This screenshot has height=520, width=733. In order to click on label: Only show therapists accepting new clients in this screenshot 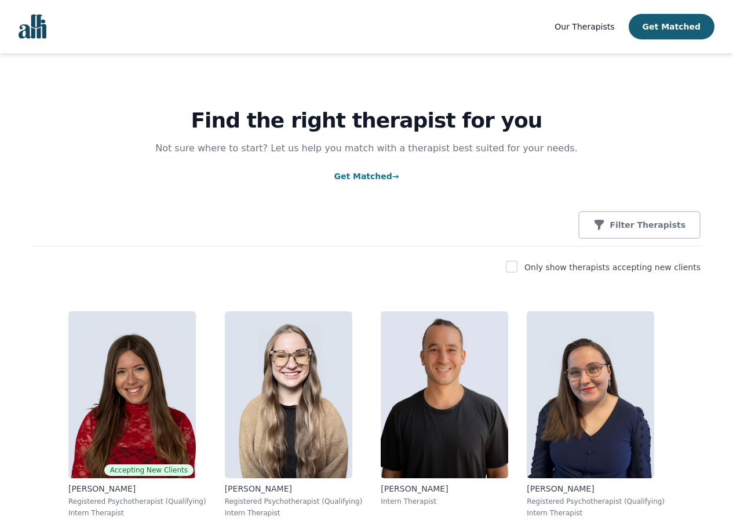, I will do `click(613, 267)`.